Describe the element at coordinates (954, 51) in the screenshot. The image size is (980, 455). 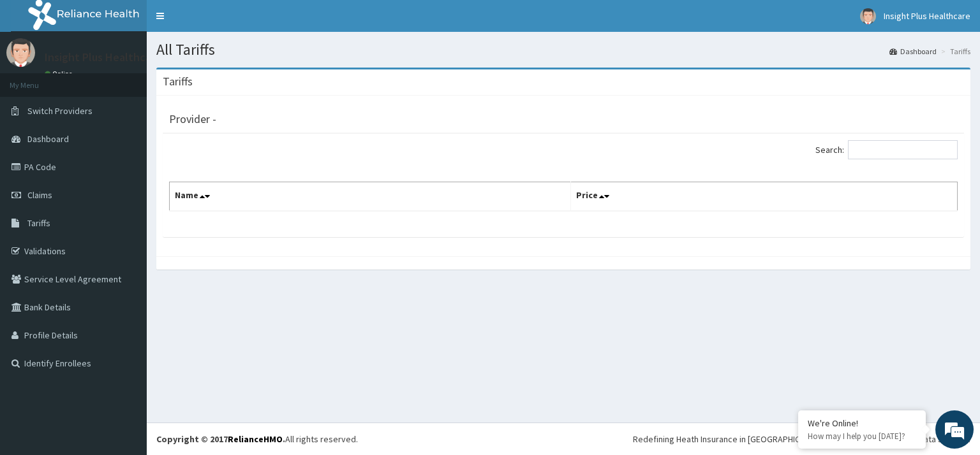
I see `li: Tariffs` at that location.